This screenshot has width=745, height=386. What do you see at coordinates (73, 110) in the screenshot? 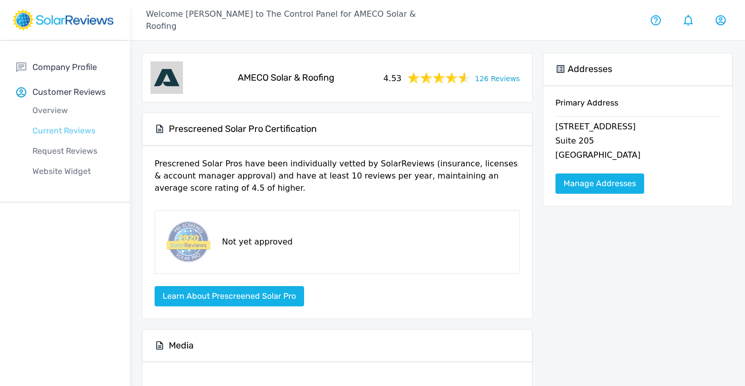
I see `a: Overview` at bounding box center [73, 110].